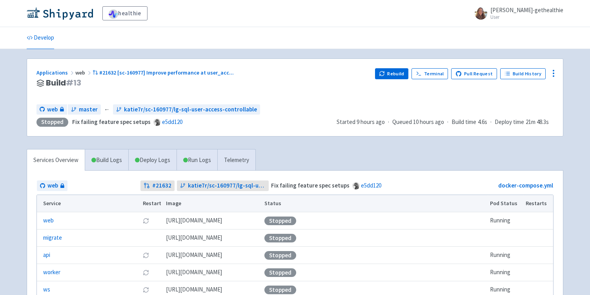 The height and width of the screenshot is (295, 590). What do you see at coordinates (47, 255) in the screenshot?
I see `a: api` at bounding box center [47, 255].